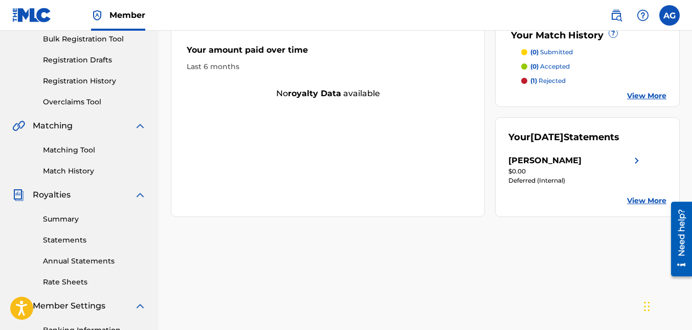  What do you see at coordinates (95, 150) in the screenshot?
I see `a: Matching Tool` at bounding box center [95, 150].